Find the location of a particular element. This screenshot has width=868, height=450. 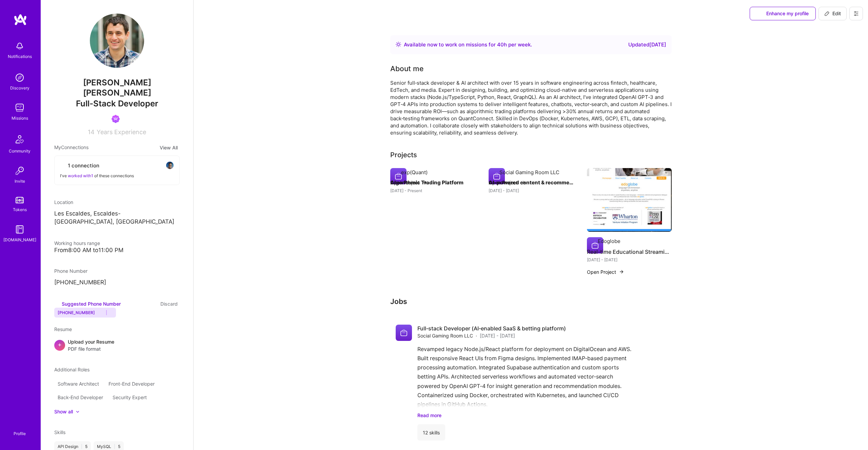

i: icon ArrowDownSecondaryDark is located at coordinates (445, 415).